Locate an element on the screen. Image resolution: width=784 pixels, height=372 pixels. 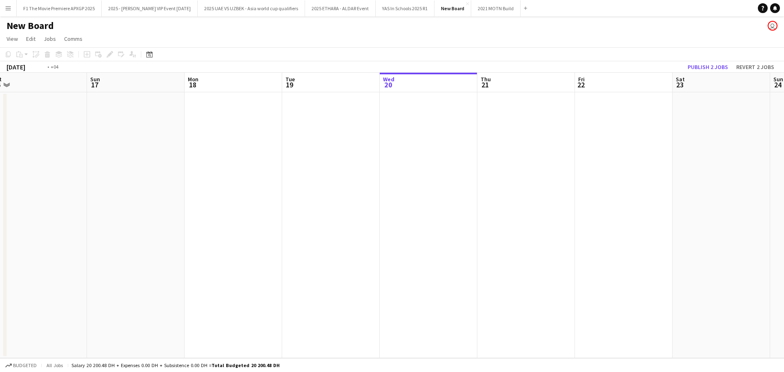
button: Publish 2 jobs is located at coordinates (707, 67).